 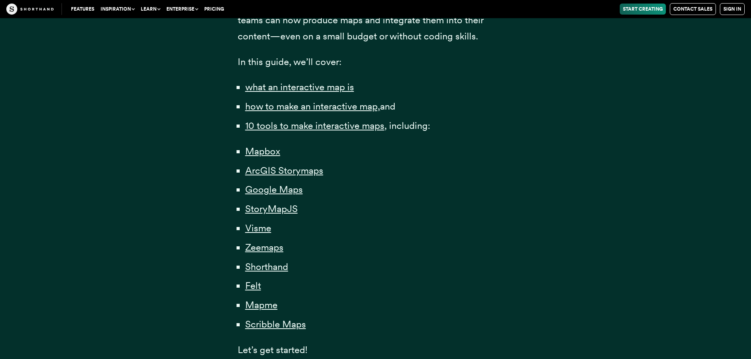 What do you see at coordinates (643, 9) in the screenshot?
I see `a: Start Creating` at bounding box center [643, 9].